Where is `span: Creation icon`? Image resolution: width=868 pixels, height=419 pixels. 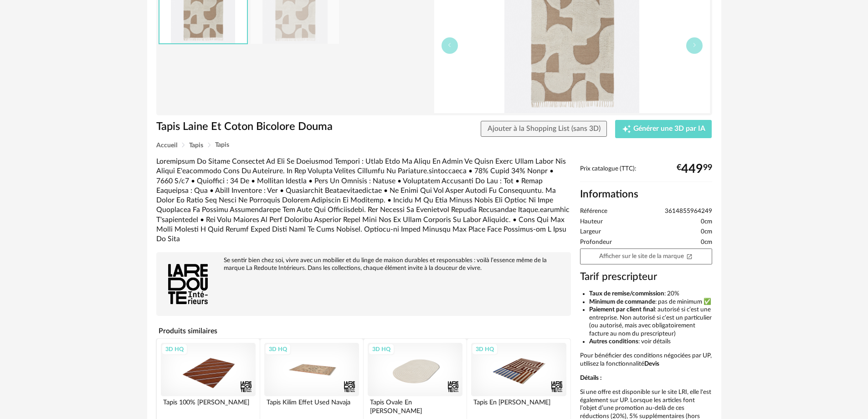
span: Creation icon is located at coordinates (627, 129).